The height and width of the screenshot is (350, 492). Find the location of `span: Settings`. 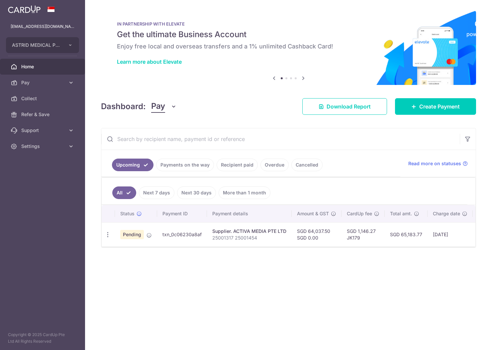

span: Settings is located at coordinates (43, 146).